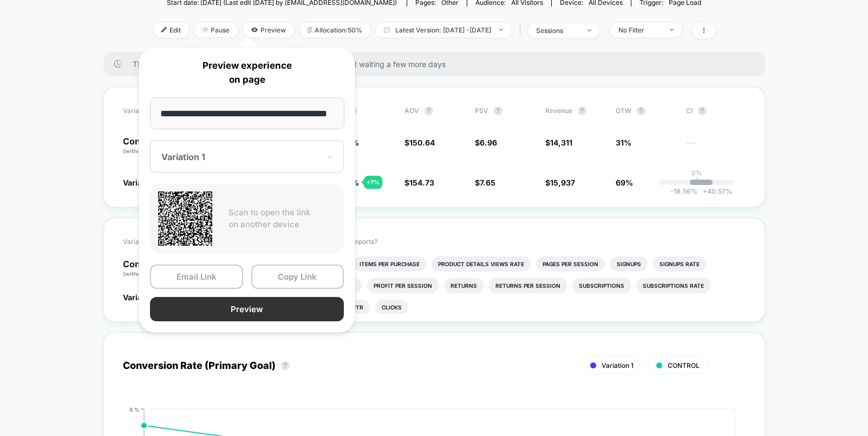 The width and height of the screenshot is (868, 436). What do you see at coordinates (373, 182) in the screenshot?
I see `div: + 7 %` at bounding box center [373, 182].